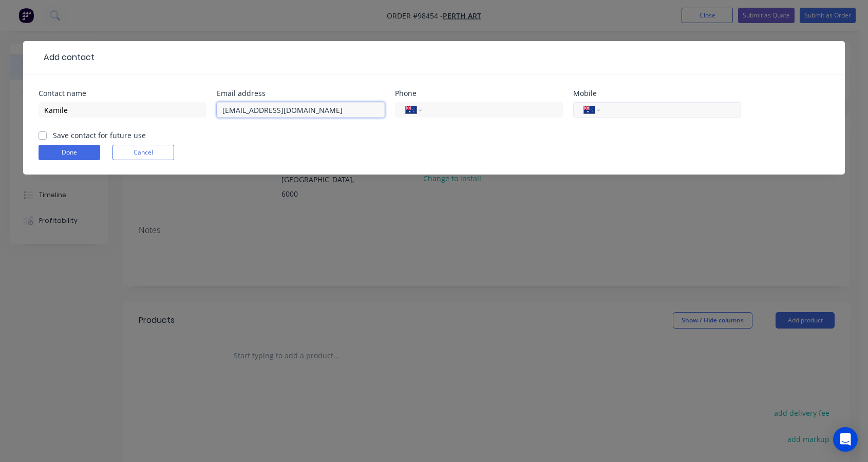 This screenshot has height=462, width=868. What do you see at coordinates (99, 135) in the screenshot?
I see `label: Save contact for future use` at bounding box center [99, 135].